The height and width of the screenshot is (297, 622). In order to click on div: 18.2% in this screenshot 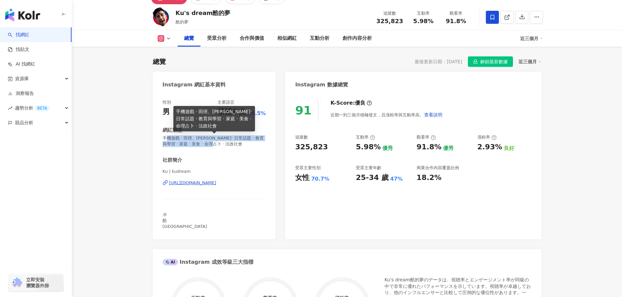, I will do `click(429, 178)`.